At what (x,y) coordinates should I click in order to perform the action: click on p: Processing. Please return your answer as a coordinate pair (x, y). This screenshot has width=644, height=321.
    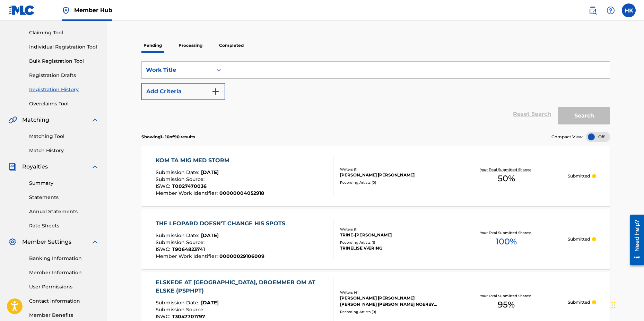
    Looking at the image, I should click on (190, 45).